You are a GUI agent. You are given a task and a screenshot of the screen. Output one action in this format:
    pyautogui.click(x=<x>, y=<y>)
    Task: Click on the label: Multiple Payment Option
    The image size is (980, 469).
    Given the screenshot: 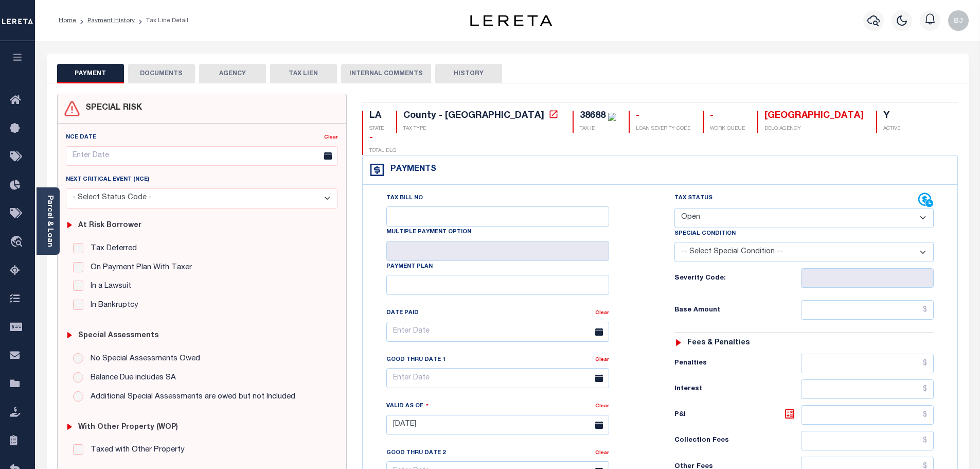 What is the action you would take?
    pyautogui.click(x=428, y=232)
    